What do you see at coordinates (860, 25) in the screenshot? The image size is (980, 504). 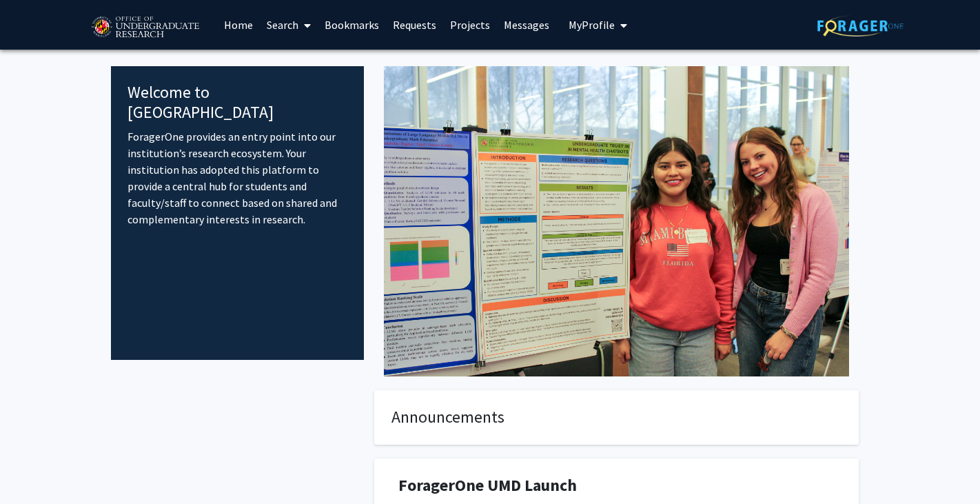 I see `img: ForagerOne Logo` at bounding box center [860, 25].